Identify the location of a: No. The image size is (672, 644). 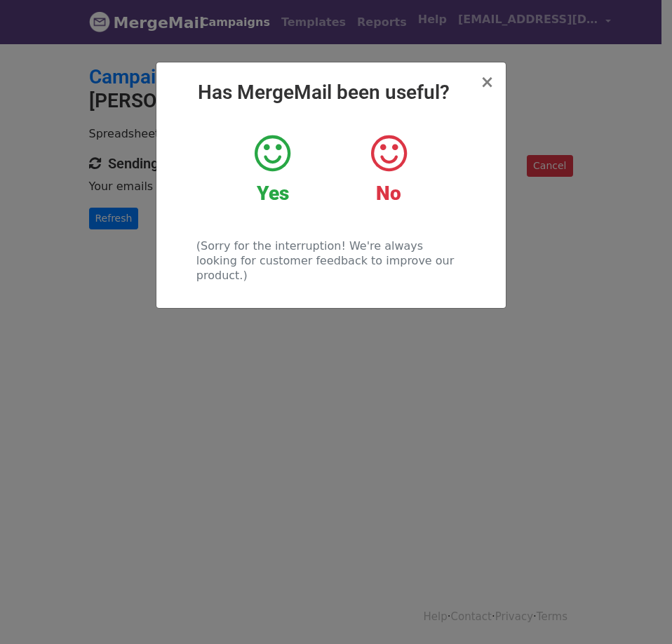
(388, 169).